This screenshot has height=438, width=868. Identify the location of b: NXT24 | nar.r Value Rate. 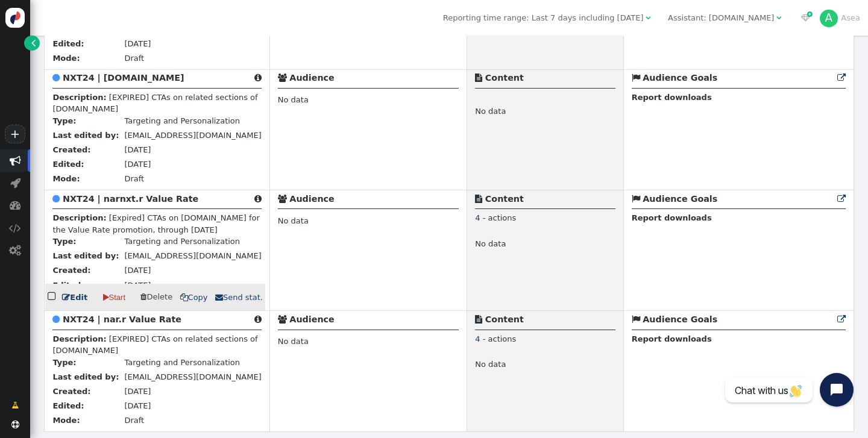
(122, 320).